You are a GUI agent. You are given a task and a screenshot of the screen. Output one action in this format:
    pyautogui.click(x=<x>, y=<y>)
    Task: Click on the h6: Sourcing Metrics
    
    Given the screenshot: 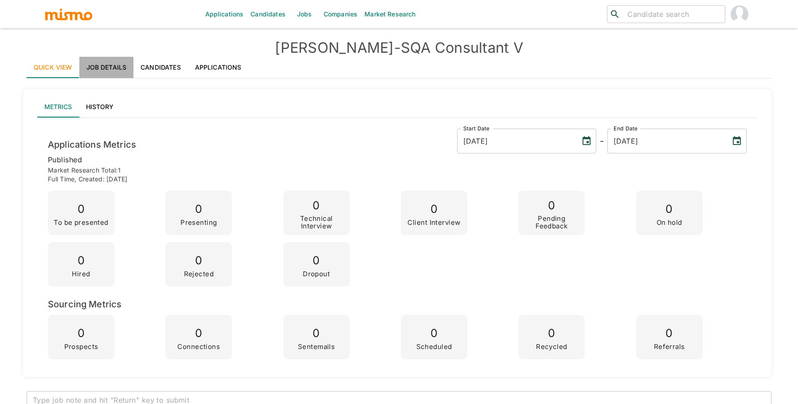 What is the action you would take?
    pyautogui.click(x=397, y=304)
    